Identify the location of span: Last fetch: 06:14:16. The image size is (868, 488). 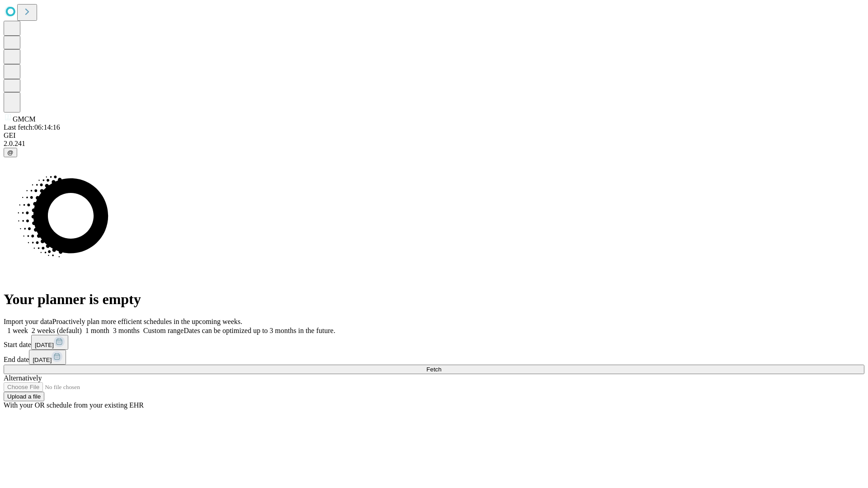
(31, 127).